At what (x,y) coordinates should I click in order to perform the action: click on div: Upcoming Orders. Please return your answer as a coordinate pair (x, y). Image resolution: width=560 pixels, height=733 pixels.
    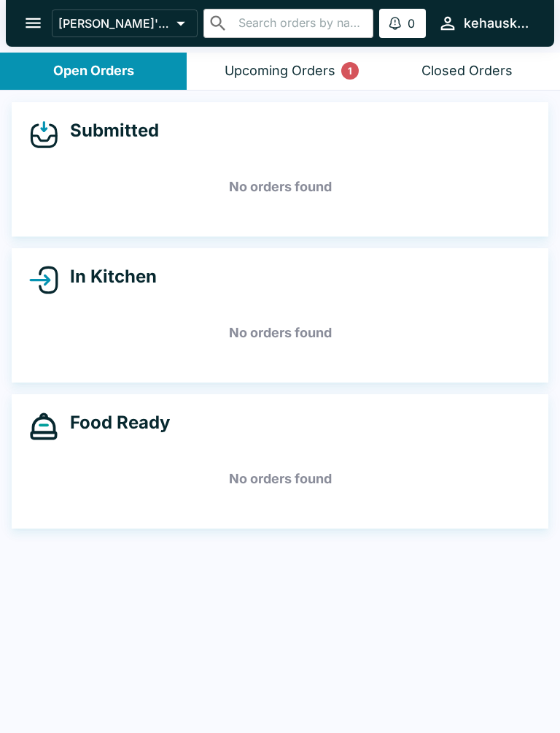
    Looking at the image, I should click on (280, 71).